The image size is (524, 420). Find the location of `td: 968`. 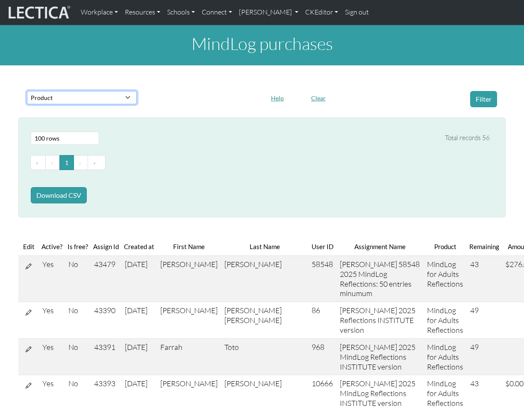

td: 968 is located at coordinates (322, 356).